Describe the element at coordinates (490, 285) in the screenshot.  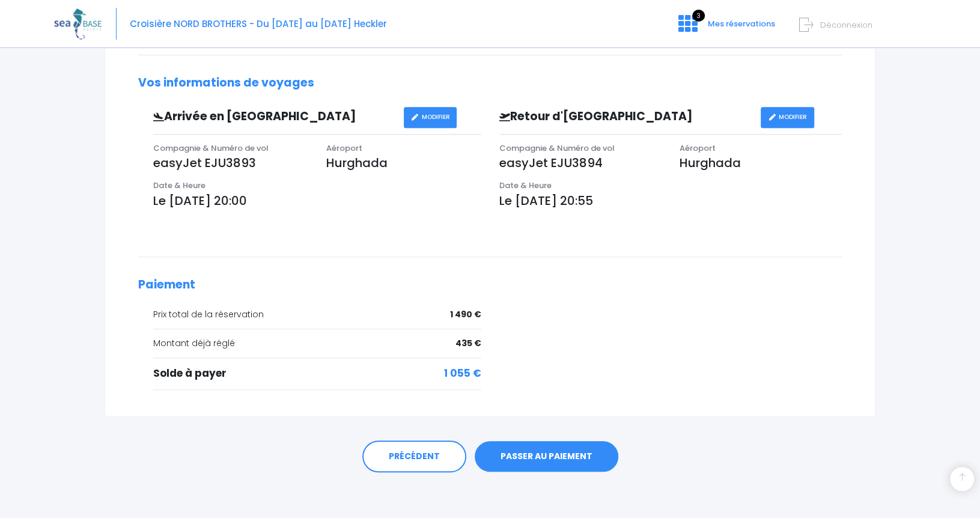
I see `h2: Paiement` at that location.